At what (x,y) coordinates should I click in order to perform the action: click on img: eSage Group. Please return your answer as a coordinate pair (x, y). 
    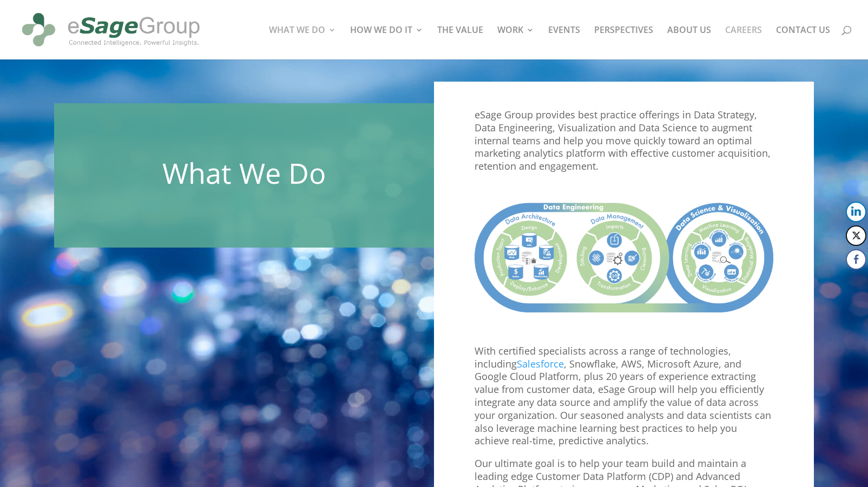
    Looking at the image, I should click on (111, 29).